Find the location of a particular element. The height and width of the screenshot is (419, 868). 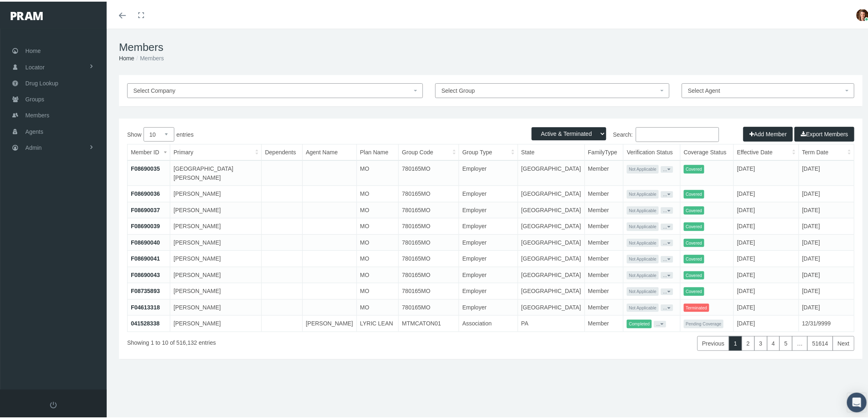

span: Drug Lookup is located at coordinates (42, 82).